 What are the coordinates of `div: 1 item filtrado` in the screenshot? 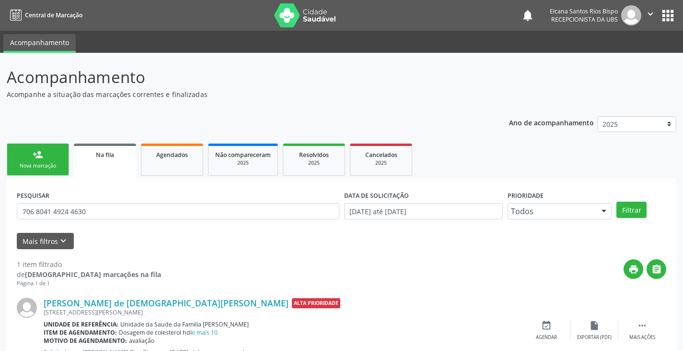 It's located at (89, 264).